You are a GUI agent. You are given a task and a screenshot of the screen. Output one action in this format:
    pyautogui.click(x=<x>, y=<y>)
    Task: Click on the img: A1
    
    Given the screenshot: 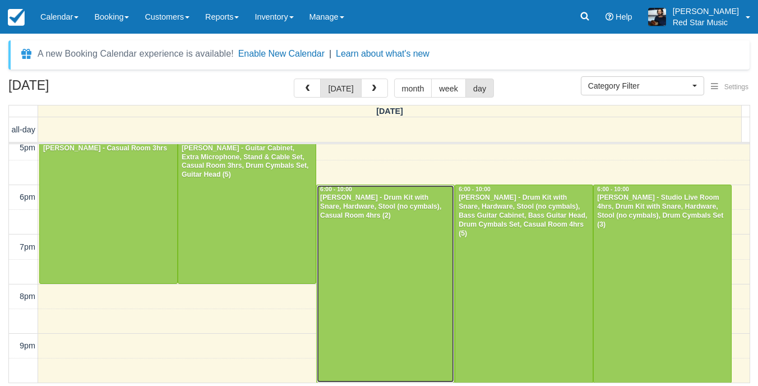 What is the action you would take?
    pyautogui.click(x=657, y=17)
    